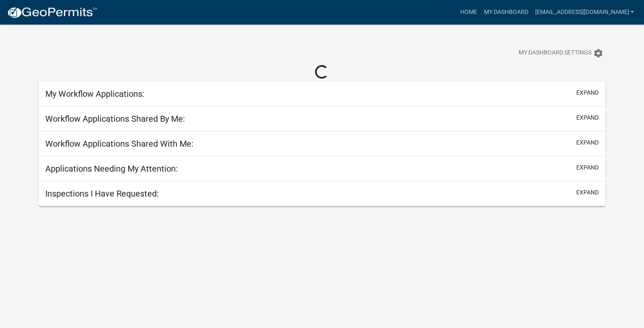  What do you see at coordinates (111, 169) in the screenshot?
I see `h5: Applications Needing My Attention:` at bounding box center [111, 169].